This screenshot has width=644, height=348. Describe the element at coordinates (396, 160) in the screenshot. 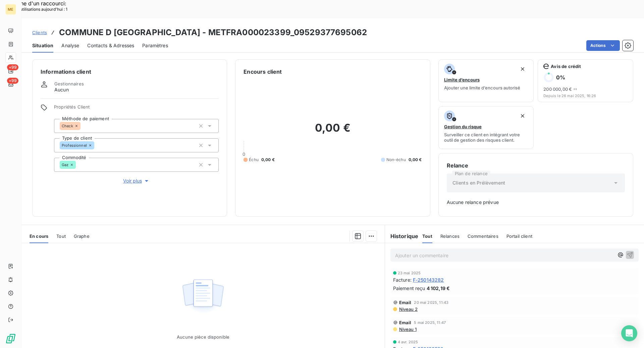

I see `span: Non-échu` at that location.